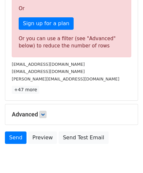  I want to click on p: Or, so click(71, 9).